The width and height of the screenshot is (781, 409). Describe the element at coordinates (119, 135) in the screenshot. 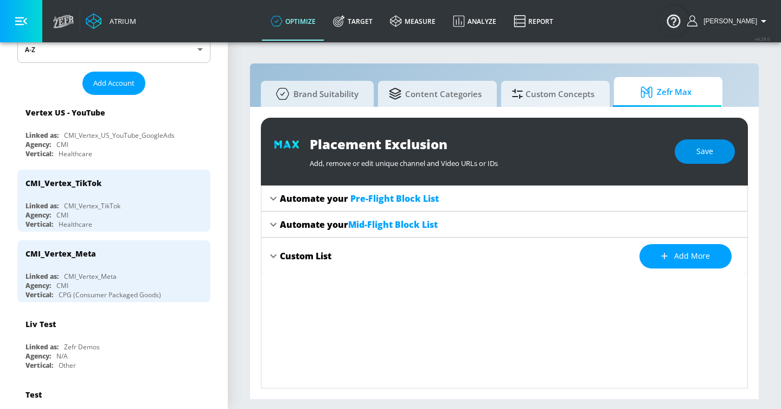

I see `div: CMI_Vertex_US_YouTube_GoogleAds` at that location.